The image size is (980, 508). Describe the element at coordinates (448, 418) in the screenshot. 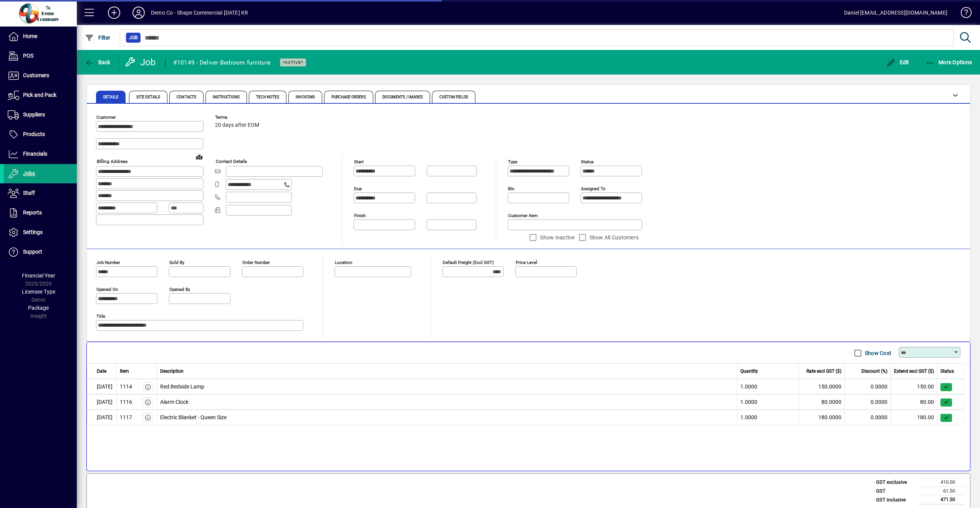

I see `td: Electric Blanket - Queen Size` at that location.